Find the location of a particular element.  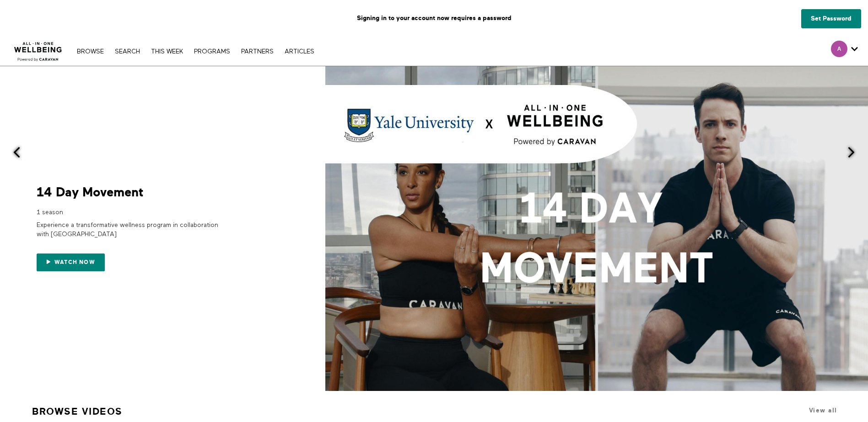

p: Signing in to your account now requires a password is located at coordinates (434, 19).